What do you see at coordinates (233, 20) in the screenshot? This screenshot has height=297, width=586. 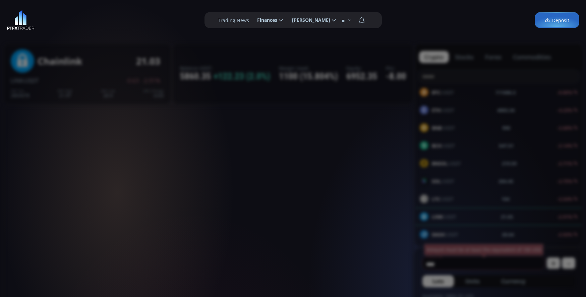 I see `label: Trading News` at bounding box center [233, 20].